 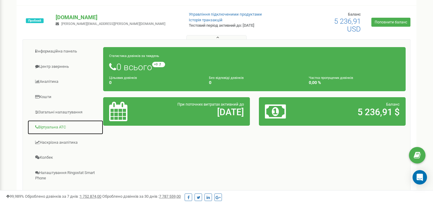 What do you see at coordinates (206, 20) in the screenshot?
I see `a: Історія транзакцій` at bounding box center [206, 20].